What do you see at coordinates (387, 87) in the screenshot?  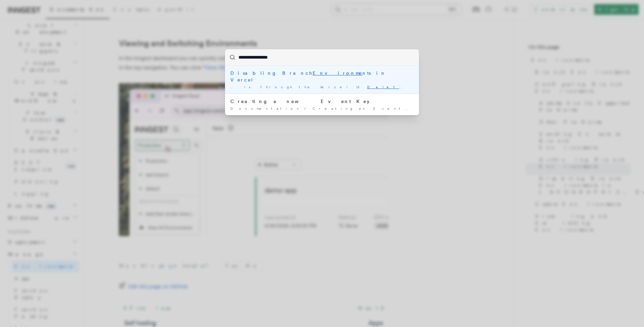 I see `mark: Delete` at bounding box center [387, 87].